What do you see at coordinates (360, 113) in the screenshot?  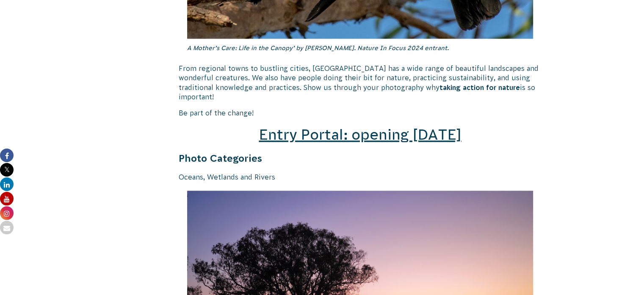 I see `p: Be part of the change!` at bounding box center [360, 113].